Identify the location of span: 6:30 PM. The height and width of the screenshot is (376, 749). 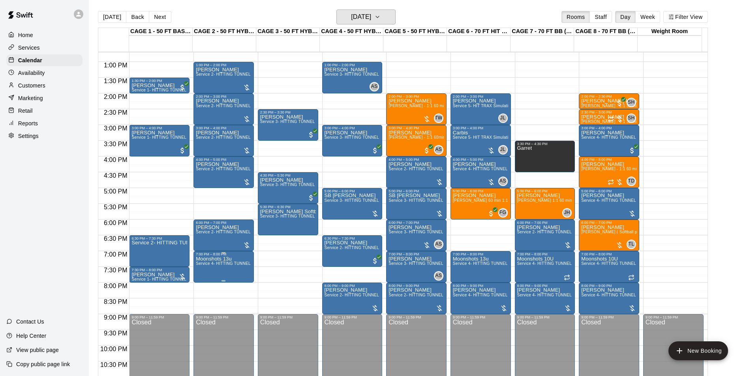
(116, 239).